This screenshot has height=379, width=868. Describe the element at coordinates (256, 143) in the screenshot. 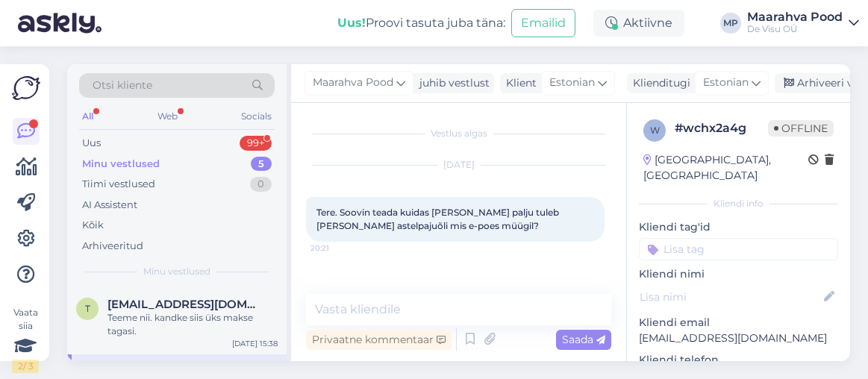

I see `div: 99+` at that location.